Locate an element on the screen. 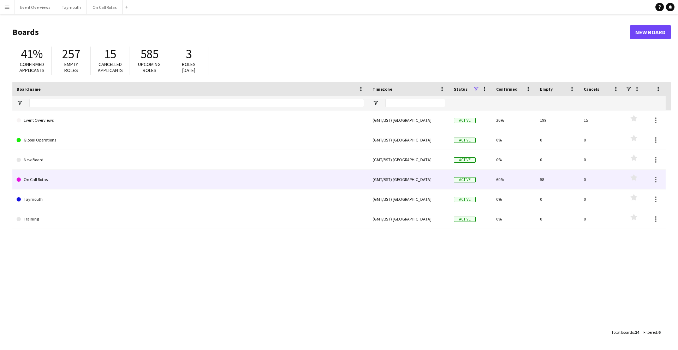  a: Taymouth is located at coordinates (190, 200).